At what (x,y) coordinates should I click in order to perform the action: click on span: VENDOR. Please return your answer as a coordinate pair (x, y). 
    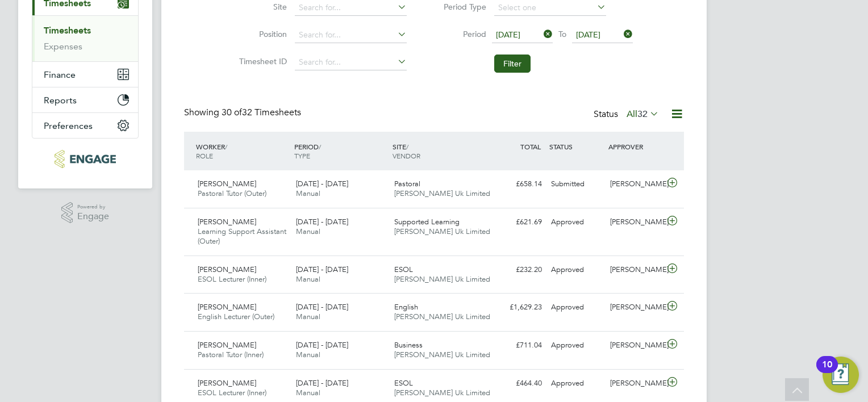
    Looking at the image, I should click on (406, 155).